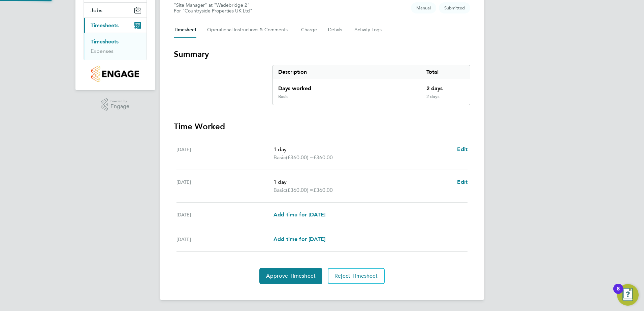 The image size is (644, 311). Describe the element at coordinates (454, 8) in the screenshot. I see `span: This timesheet is Submitted.` at that location.